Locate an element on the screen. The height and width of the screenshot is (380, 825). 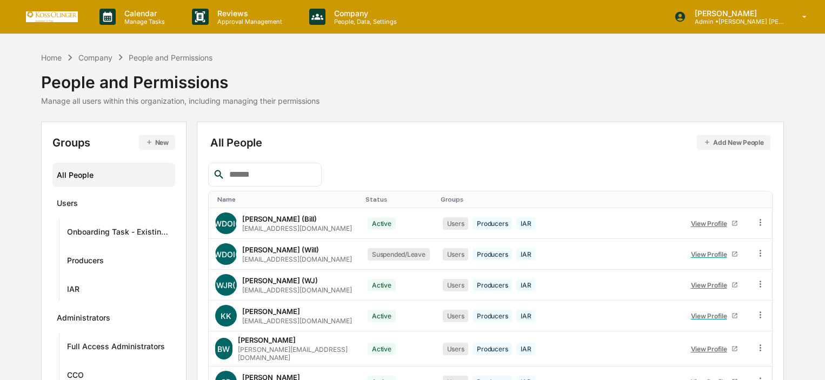
div: Home is located at coordinates (51, 57).